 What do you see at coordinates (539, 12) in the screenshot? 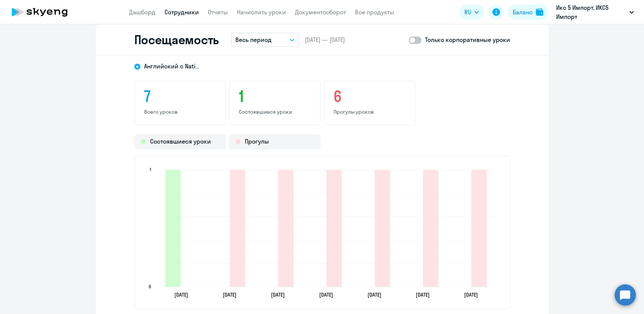
I see `img: balance` at bounding box center [539, 12].